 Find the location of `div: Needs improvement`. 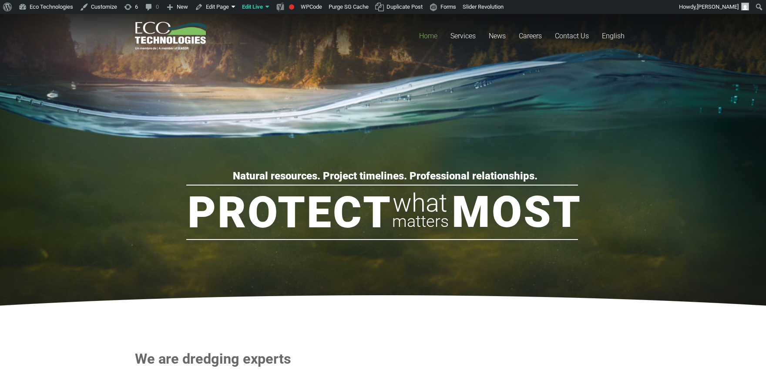

div: Needs improvement is located at coordinates (291, 7).